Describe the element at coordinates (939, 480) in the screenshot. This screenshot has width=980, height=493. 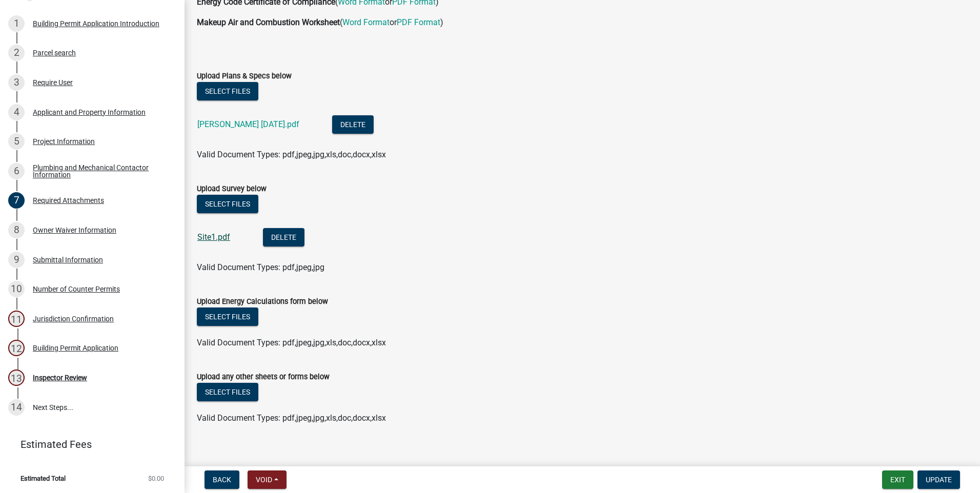
I see `button: Update` at that location.